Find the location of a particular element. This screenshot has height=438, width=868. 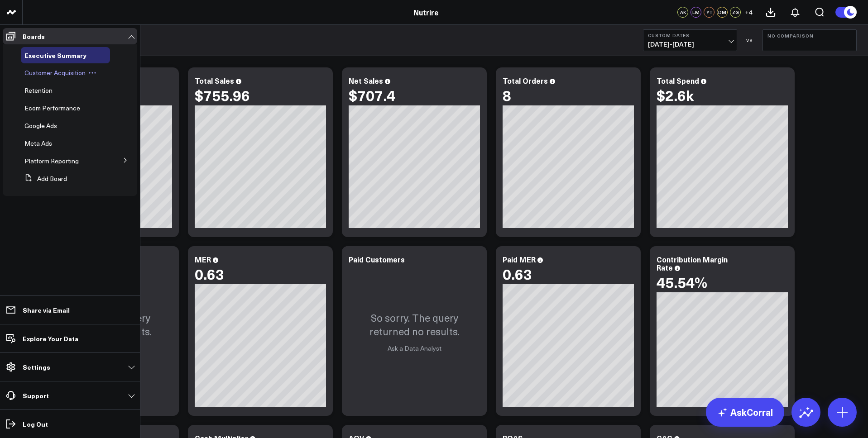

div: YT is located at coordinates (709, 12).